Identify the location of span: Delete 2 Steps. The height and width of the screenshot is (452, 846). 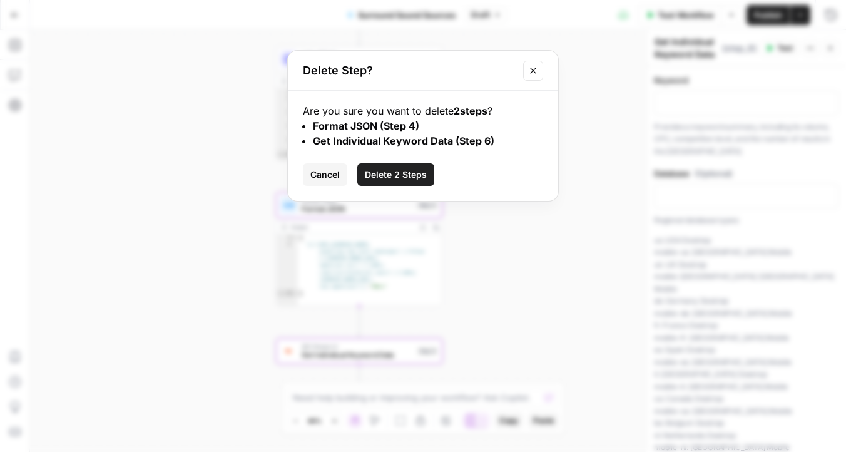
(395, 174).